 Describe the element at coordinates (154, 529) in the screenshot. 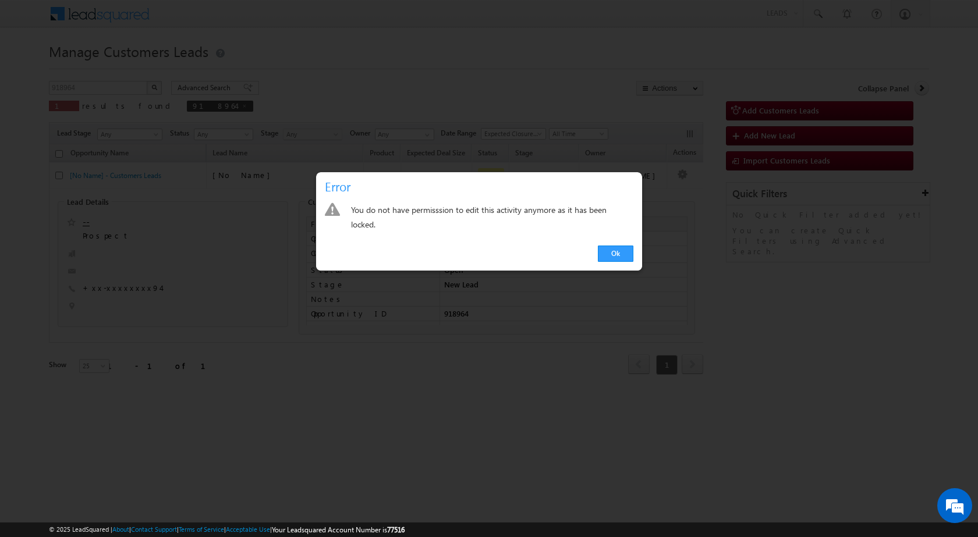

I see `a: Contact Support` at that location.